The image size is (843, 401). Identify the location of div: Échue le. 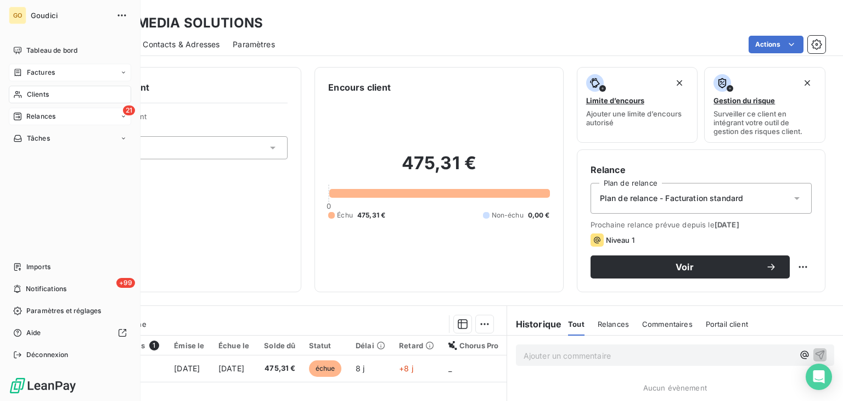
(234, 345).